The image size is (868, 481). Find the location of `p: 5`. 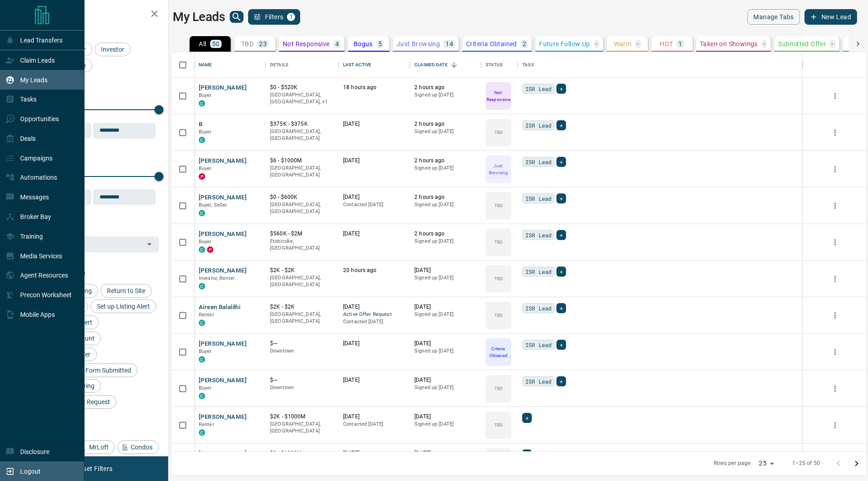

p: 5 is located at coordinates (380, 44).